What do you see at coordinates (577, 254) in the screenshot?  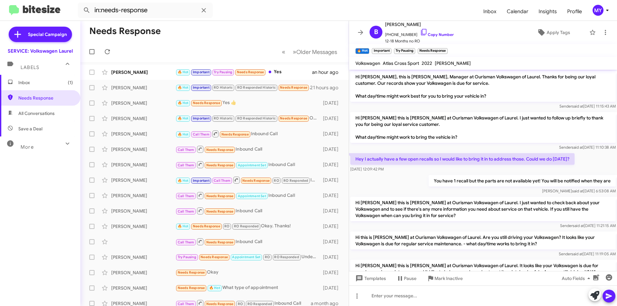 I see `span: said at` at bounding box center [577, 254].